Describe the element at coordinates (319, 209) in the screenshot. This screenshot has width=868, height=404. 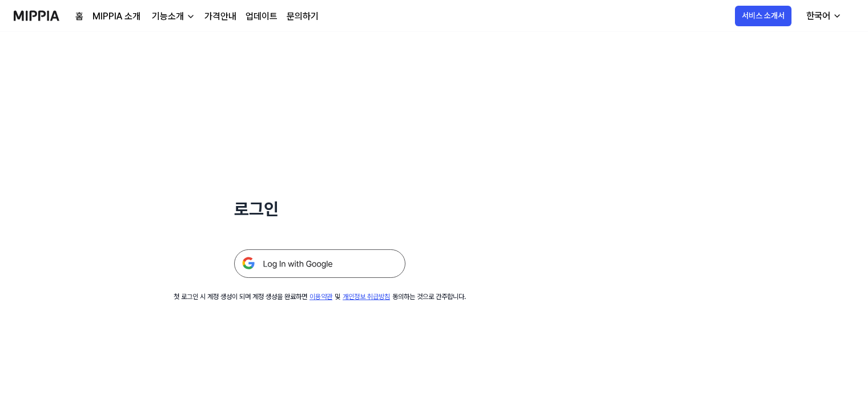
I see `h1: 로그인` at that location.